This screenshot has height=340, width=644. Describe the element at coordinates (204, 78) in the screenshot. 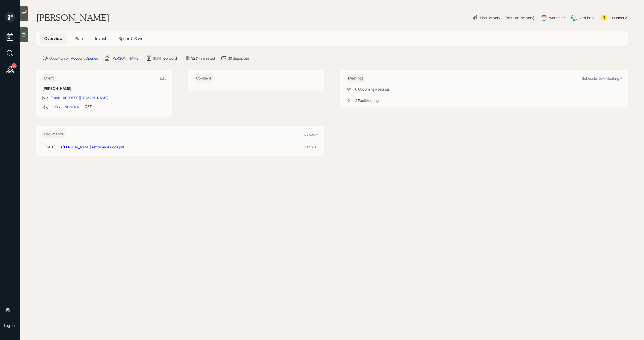

I see `h6: Co-client` at that location.